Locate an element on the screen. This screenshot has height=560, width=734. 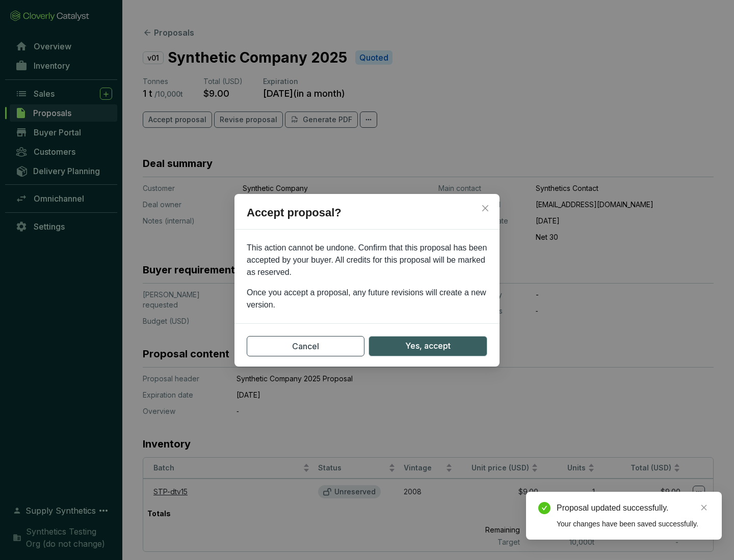
a: Close is located at coordinates (703, 507).